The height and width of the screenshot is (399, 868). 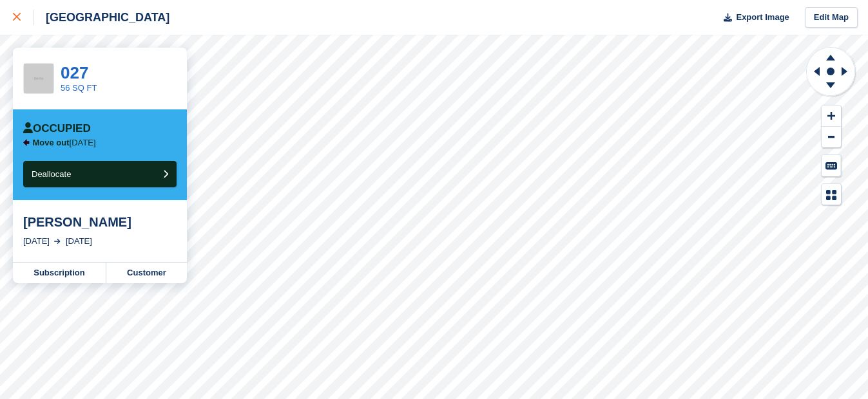 What do you see at coordinates (831, 165) in the screenshot?
I see `button: Keyboard Shortcuts` at bounding box center [831, 165].